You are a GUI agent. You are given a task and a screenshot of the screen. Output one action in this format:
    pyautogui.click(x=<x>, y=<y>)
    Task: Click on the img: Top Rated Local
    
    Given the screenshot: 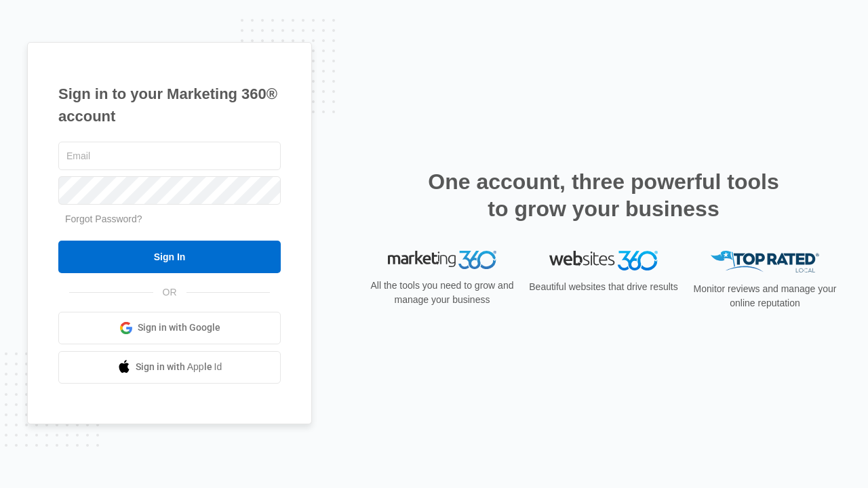 What is the action you would take?
    pyautogui.click(x=765, y=262)
    